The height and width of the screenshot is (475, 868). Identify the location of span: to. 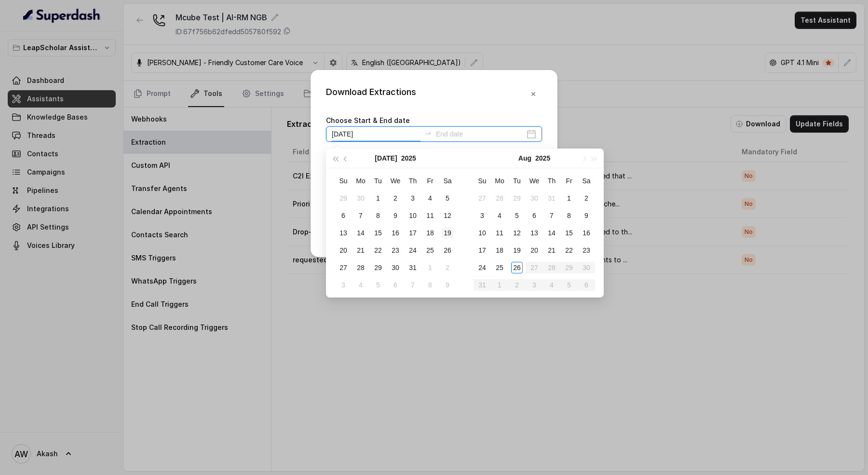
(428, 133).